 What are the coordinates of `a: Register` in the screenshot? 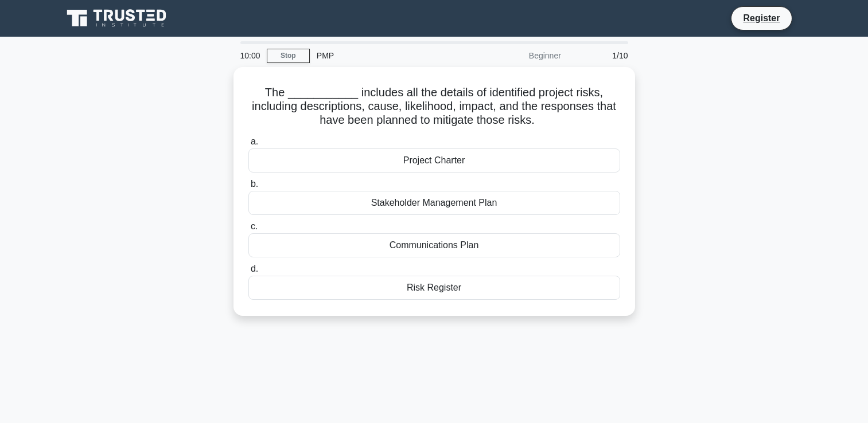 It's located at (761, 18).